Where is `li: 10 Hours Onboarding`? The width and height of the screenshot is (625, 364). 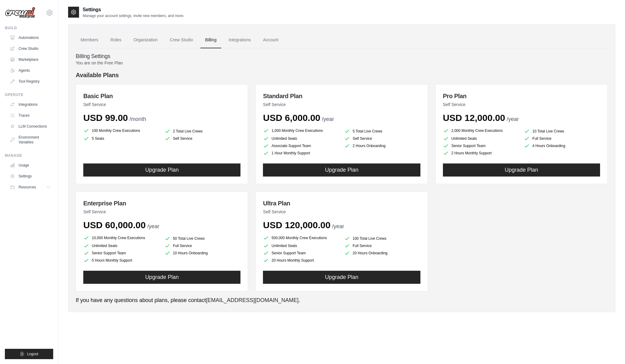 li: 10 Hours Onboarding is located at coordinates (203, 253).